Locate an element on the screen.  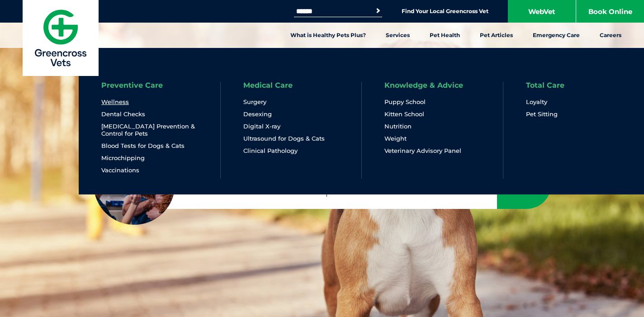
a: Nutrition is located at coordinates (398, 126).